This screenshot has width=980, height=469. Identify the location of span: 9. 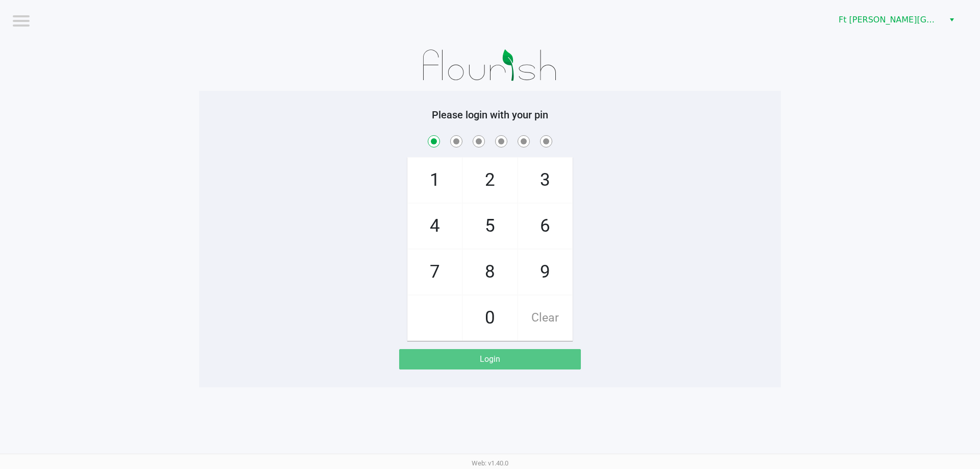
(545, 272).